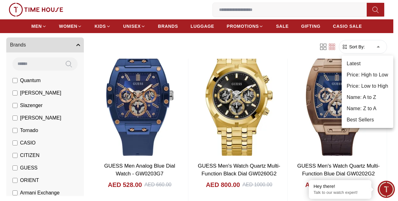 The height and width of the screenshot is (201, 398). I want to click on p: Talk to our watch expert!, so click(340, 193).